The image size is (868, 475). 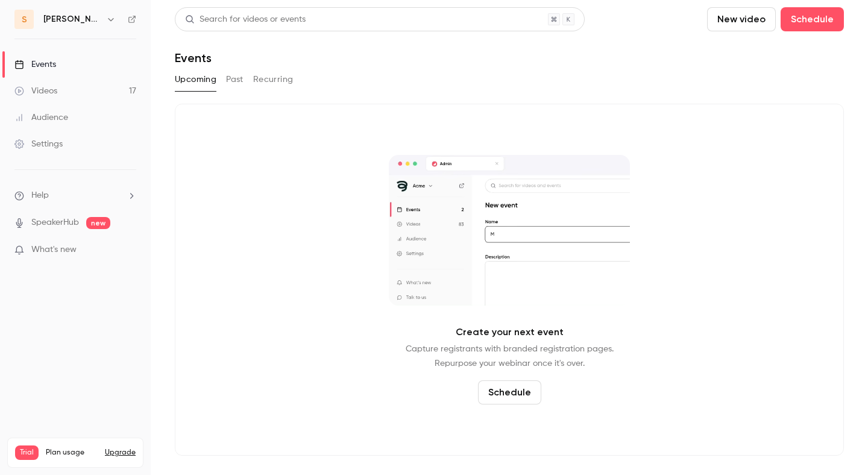 I want to click on span: Plan usage, so click(x=72, y=453).